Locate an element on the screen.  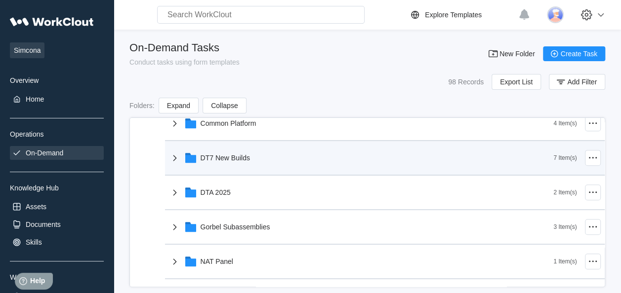
div: Common Platform is located at coordinates (228, 123).